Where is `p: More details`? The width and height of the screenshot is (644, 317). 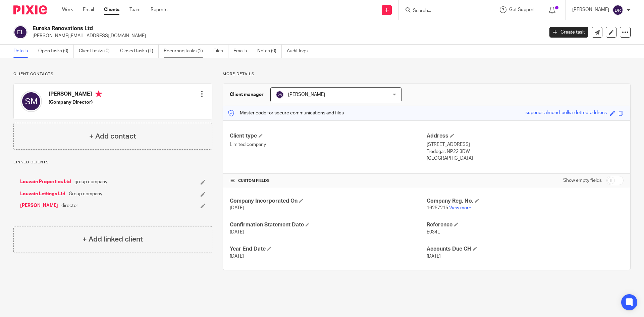
p: More details is located at coordinates (427, 74).